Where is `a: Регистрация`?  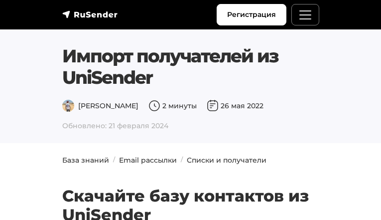
a: Регистрация is located at coordinates (252, 14).